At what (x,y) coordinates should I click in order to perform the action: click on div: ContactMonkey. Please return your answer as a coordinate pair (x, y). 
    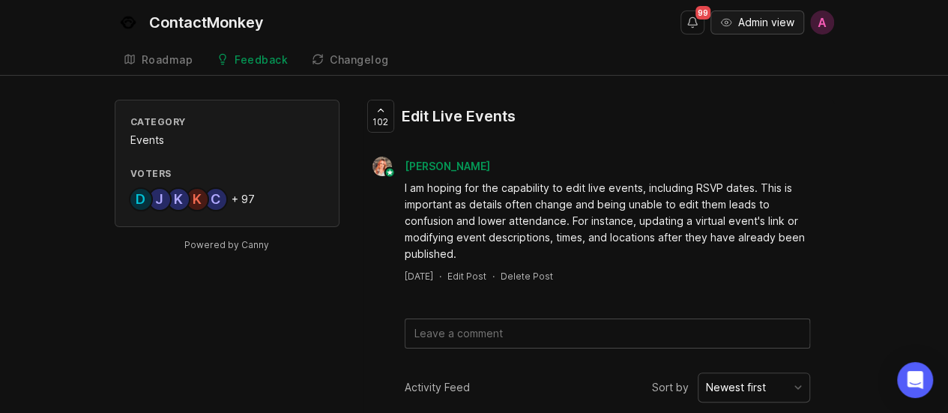
    Looking at the image, I should click on (206, 22).